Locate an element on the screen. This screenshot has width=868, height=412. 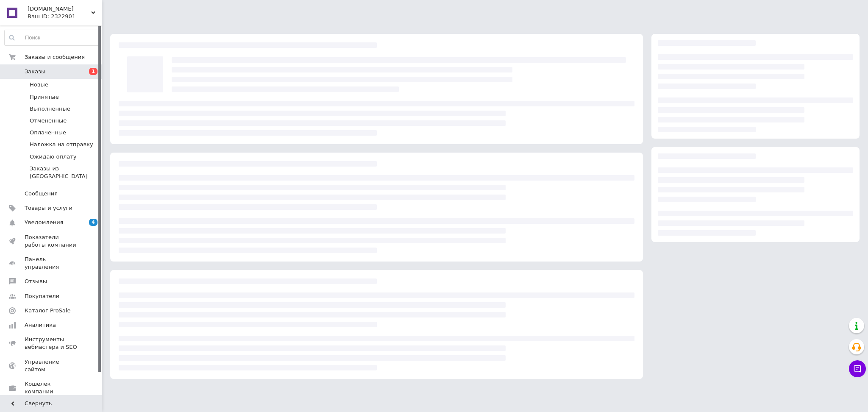
button: Чат с покупателем is located at coordinates (857, 369).